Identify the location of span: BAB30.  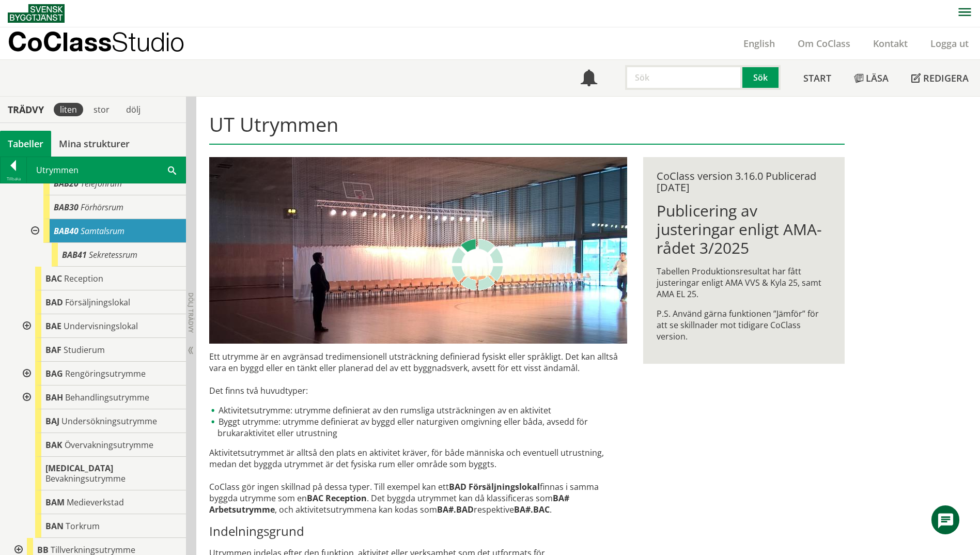
(66, 208).